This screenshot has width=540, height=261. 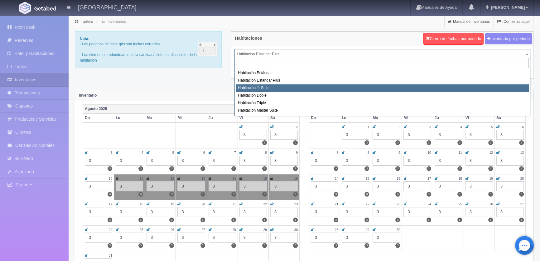 I want to click on div: Habitación Triple, so click(x=382, y=103).